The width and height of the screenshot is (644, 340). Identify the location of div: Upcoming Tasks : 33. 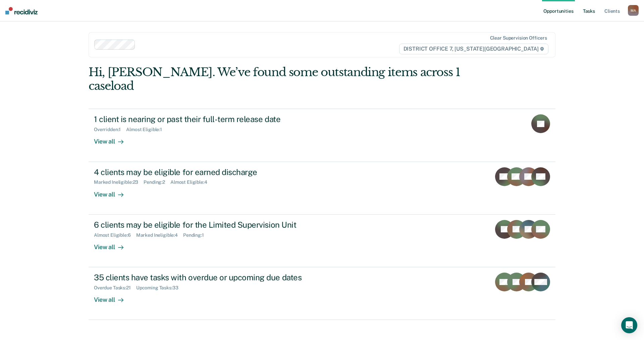
(160, 288).